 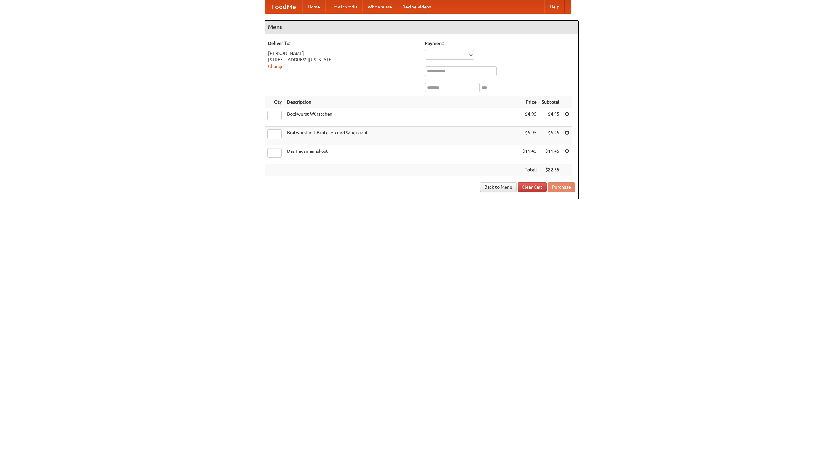 What do you see at coordinates (529, 102) in the screenshot?
I see `th: Price` at bounding box center [529, 102].